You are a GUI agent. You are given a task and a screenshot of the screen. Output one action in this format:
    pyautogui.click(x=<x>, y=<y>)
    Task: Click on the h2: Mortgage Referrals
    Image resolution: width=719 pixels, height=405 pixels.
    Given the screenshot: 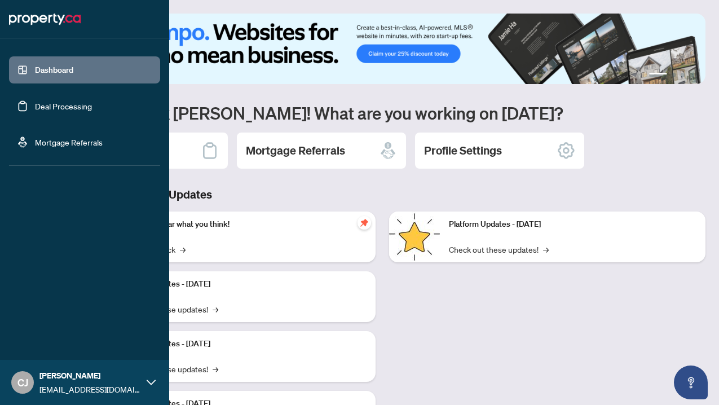 What is the action you would take?
    pyautogui.click(x=295, y=151)
    